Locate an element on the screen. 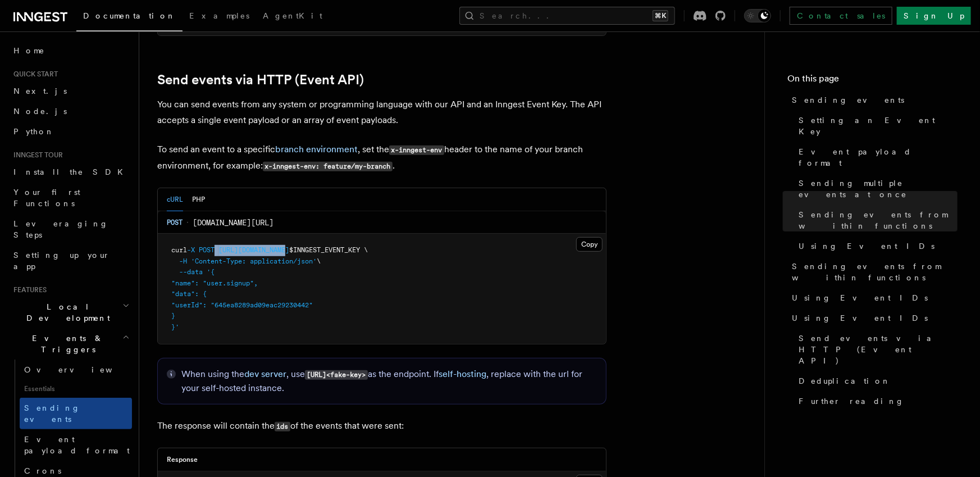  a: Python is located at coordinates (70, 131).